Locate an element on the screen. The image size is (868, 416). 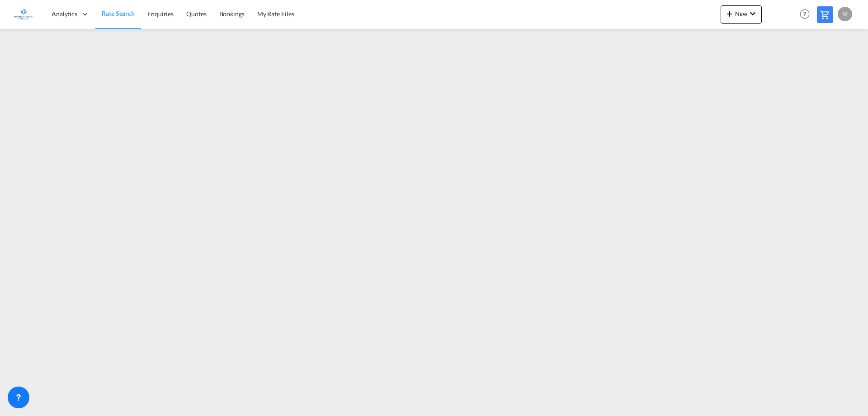
span: Enquiries is located at coordinates (160, 14).